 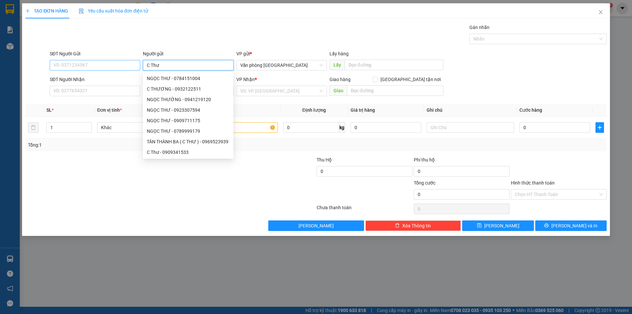 I want to click on button: plus, so click(x=600, y=127).